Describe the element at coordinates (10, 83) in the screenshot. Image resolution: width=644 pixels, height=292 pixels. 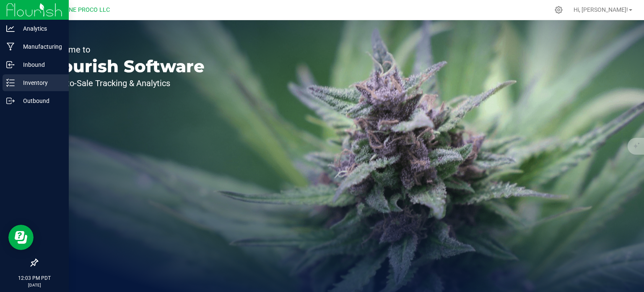
I see `inline-svg: Inventory` at that location.